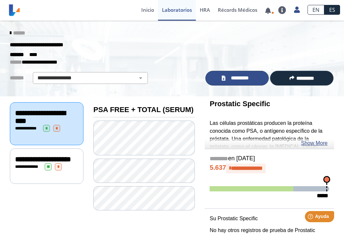  I want to click on span: HRA, so click(205, 10).